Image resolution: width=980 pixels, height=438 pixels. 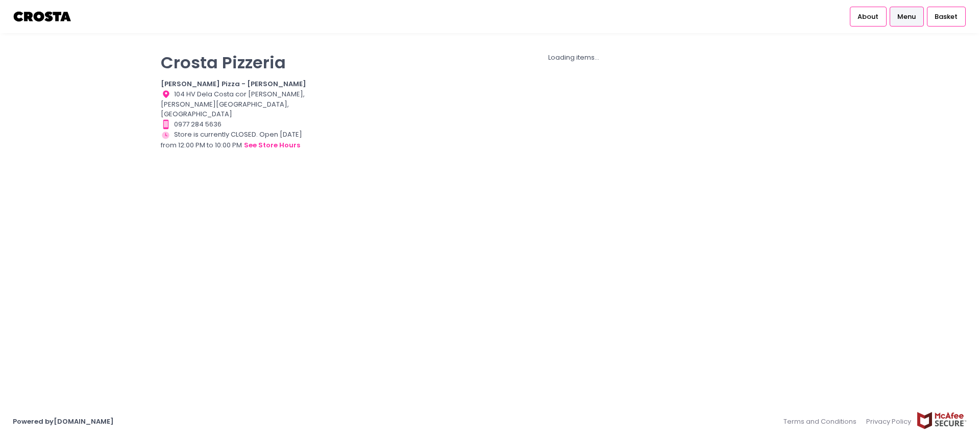 What do you see at coordinates (941, 420) in the screenshot?
I see `img: mcafee-secure` at bounding box center [941, 420].